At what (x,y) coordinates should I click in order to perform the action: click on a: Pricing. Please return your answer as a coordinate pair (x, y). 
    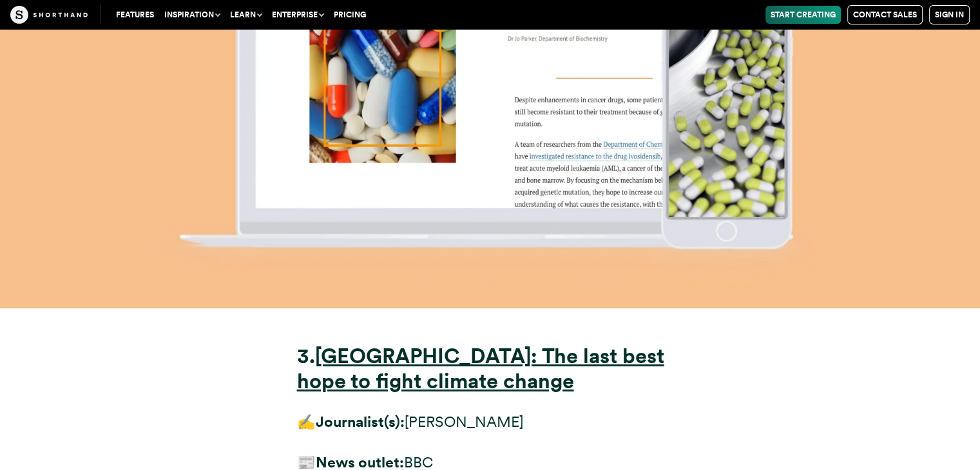
    Looking at the image, I should click on (350, 15).